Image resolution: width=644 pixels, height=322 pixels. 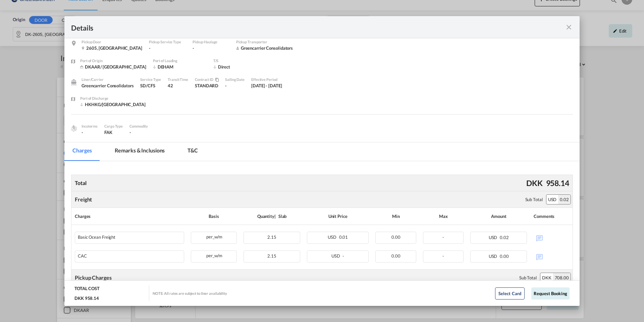 I want to click on div: Liner/Carrier, so click(x=108, y=79).